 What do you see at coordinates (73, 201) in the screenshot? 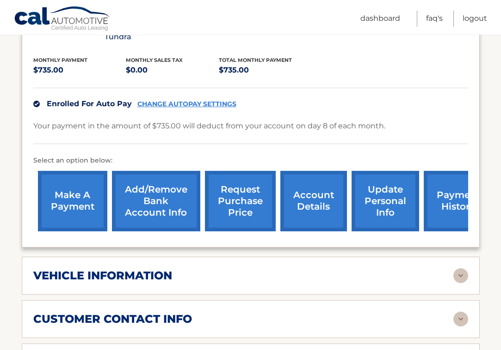
I see `a: make a payment` at bounding box center [73, 201].